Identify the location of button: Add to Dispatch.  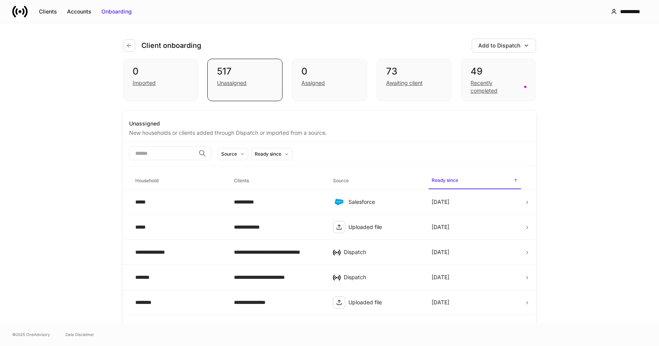
(504, 46).